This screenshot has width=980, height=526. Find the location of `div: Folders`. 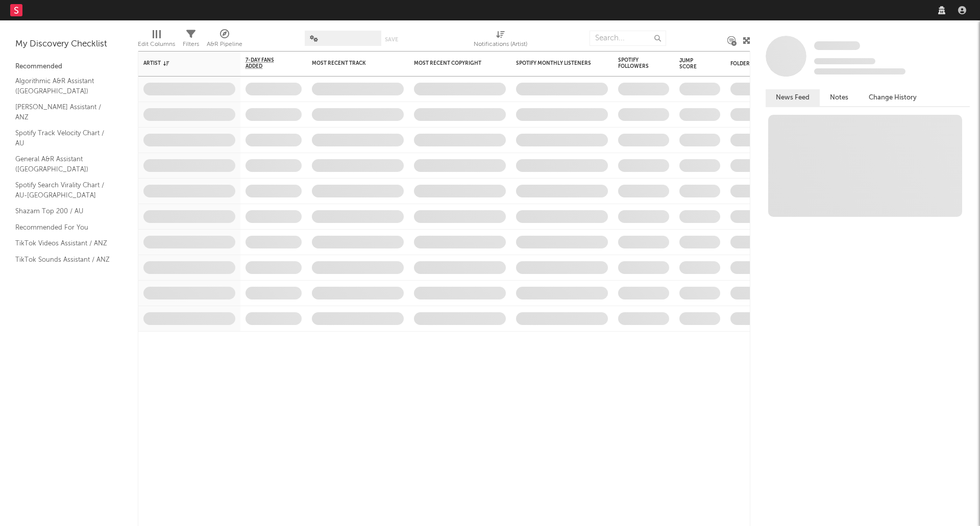

div: Folders is located at coordinates (769, 64).